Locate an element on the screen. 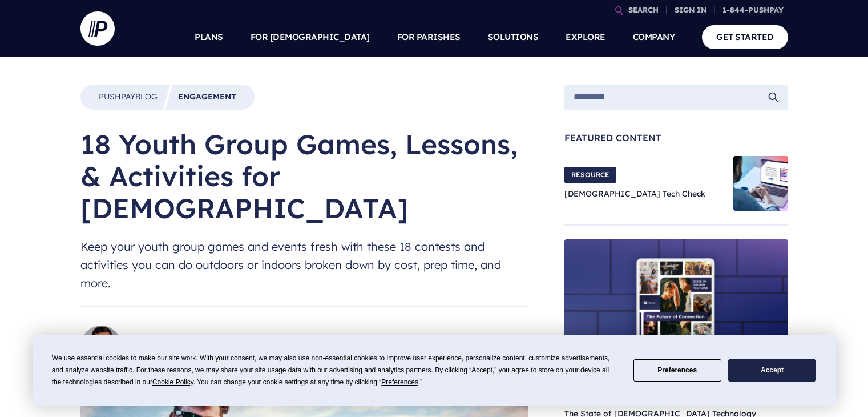 The height and width of the screenshot is (417, 868). a: SOLUTIONS is located at coordinates (513, 37).